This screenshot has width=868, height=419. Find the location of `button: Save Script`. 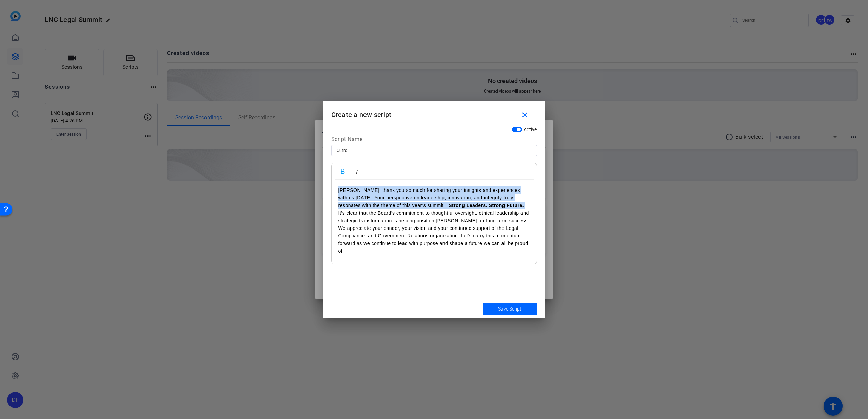

button: Save Script is located at coordinates (510, 309).